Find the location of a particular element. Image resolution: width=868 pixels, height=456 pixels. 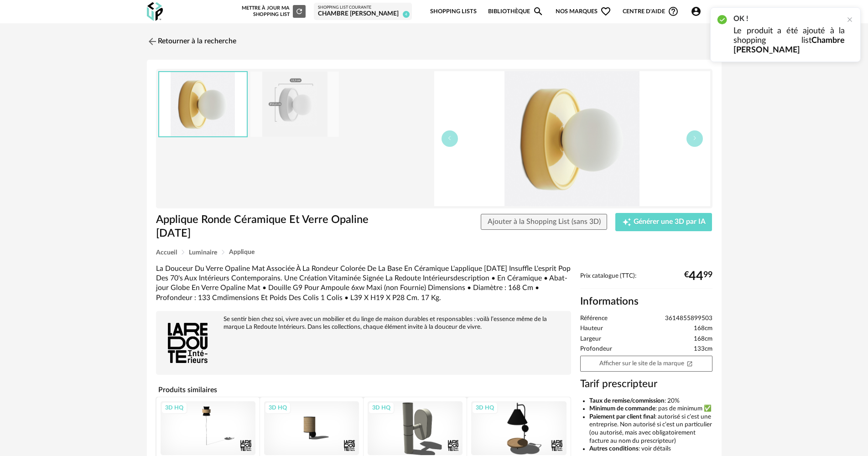

span: Profondeur is located at coordinates (596, 349).